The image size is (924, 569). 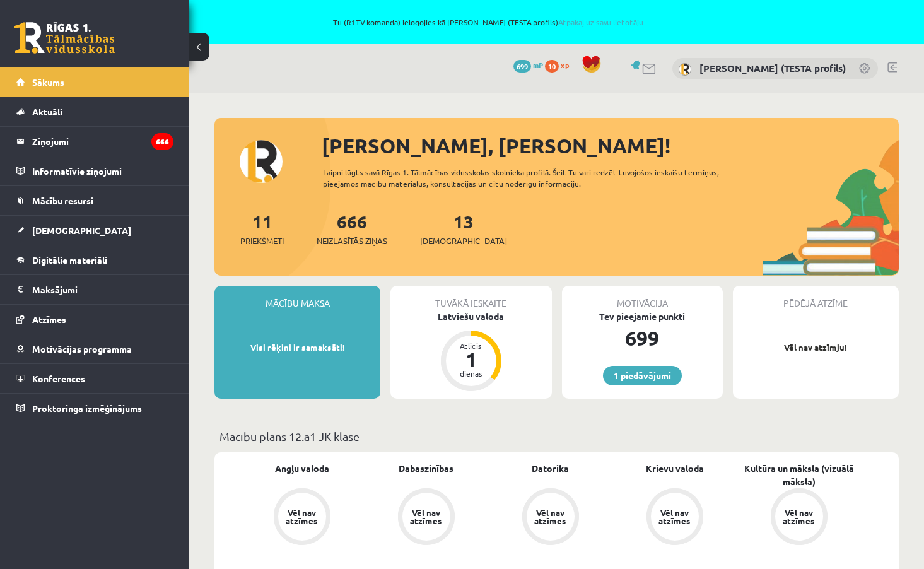 I want to click on a: 666Neizlasītās ziņas, so click(x=352, y=229).